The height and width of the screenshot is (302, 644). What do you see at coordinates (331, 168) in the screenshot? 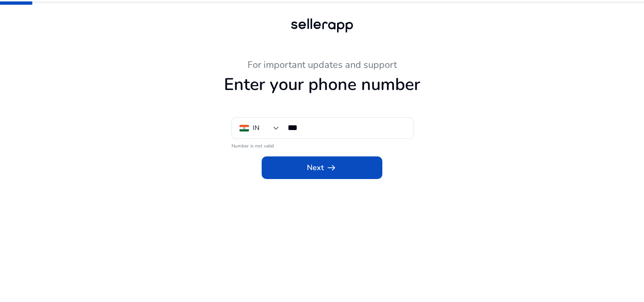
I see `span: arrow_right_alt` at bounding box center [331, 168].